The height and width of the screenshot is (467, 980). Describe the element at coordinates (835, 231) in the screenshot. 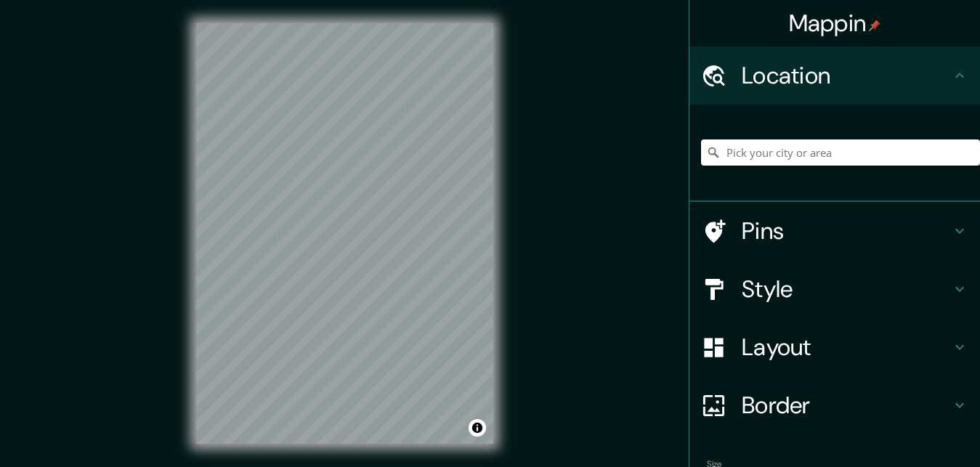

I see `div: Pins` at that location.